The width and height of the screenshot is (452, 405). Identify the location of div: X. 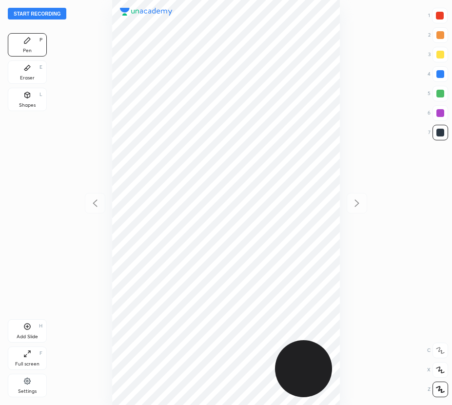
(437, 370).